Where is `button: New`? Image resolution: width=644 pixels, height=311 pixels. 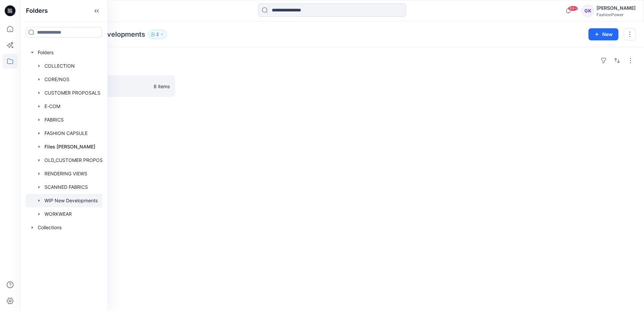
button: New is located at coordinates (603, 34).